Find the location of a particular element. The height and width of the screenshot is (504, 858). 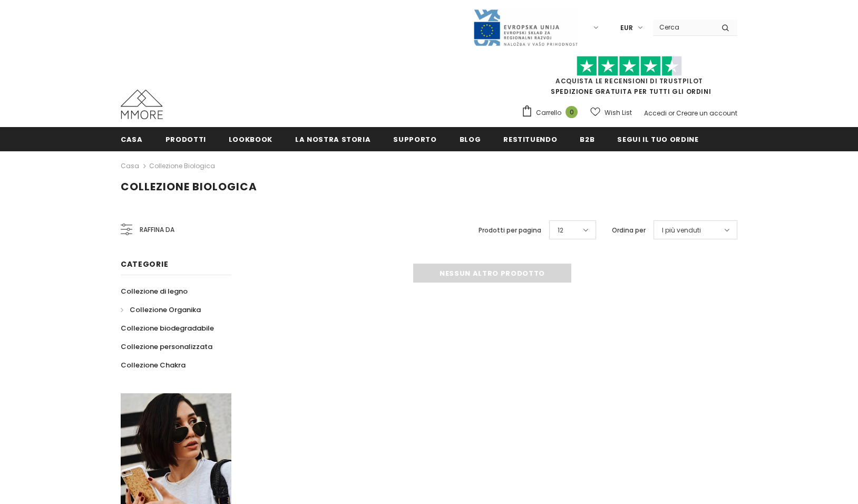

a: Accedi is located at coordinates (655, 112).